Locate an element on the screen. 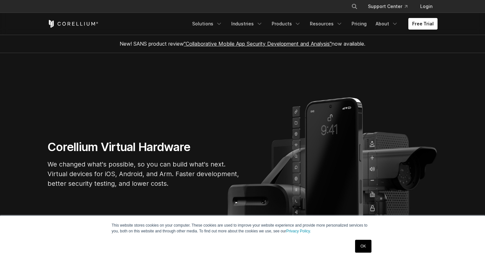 The width and height of the screenshot is (485, 261). p: This website stores cookies on your computer. These cookies are used to improve your website expe... is located at coordinates (243, 228).